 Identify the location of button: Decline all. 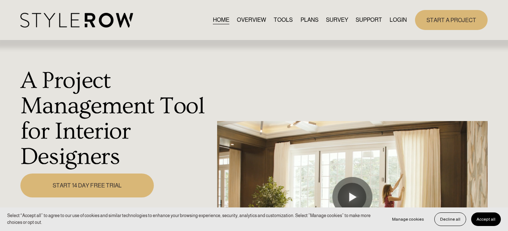
(450, 220).